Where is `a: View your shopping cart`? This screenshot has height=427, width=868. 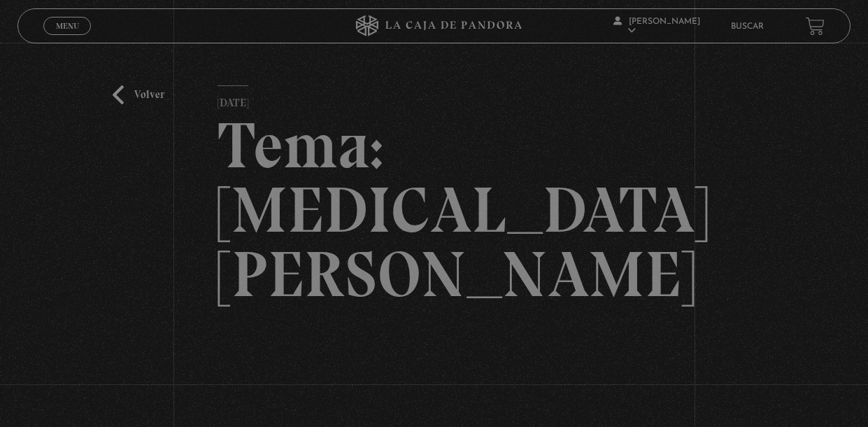
a: View your shopping cart is located at coordinates (815, 26).